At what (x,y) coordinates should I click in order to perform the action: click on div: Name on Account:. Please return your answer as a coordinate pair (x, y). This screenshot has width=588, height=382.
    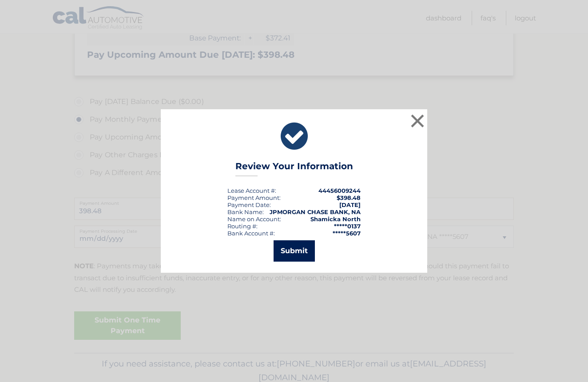
    Looking at the image, I should click on (254, 219).